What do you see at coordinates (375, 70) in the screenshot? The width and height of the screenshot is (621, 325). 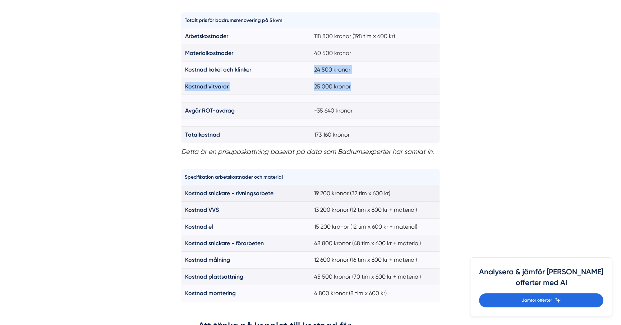 I see `td: 24 500 kronor` at bounding box center [375, 70].